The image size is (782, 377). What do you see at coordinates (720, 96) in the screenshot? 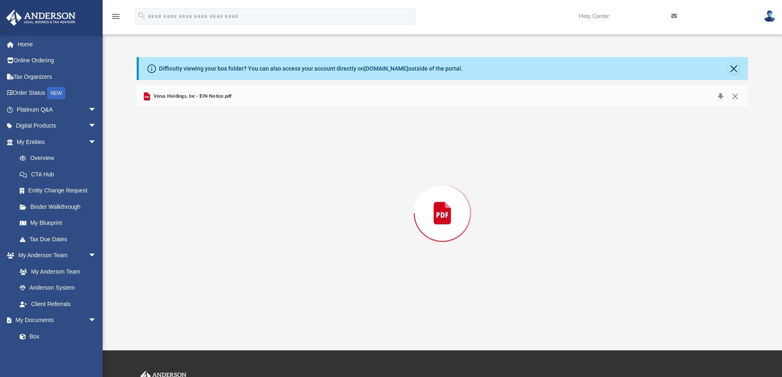
I see `button: Download` at bounding box center [720, 96].